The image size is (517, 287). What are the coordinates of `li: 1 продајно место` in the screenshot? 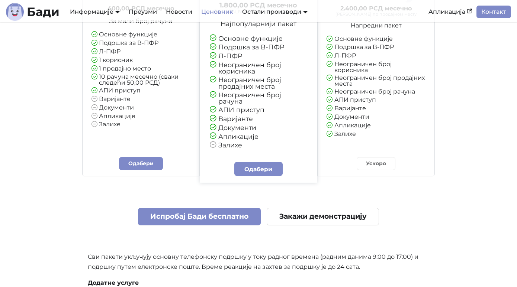 It's located at (141, 69).